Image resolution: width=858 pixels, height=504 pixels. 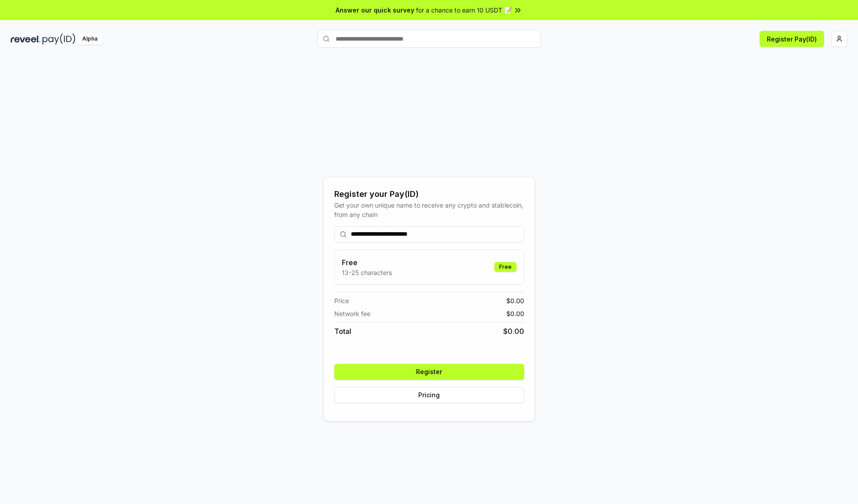 I want to click on button: Register Pay(ID), so click(x=792, y=39).